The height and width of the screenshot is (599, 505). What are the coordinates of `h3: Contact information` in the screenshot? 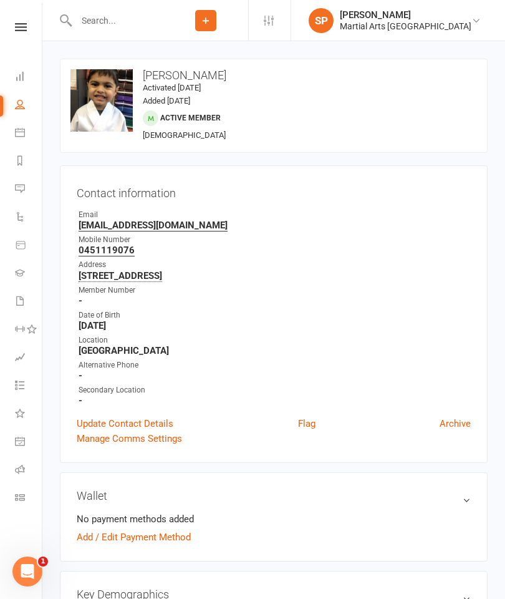 It's located at (274, 191).